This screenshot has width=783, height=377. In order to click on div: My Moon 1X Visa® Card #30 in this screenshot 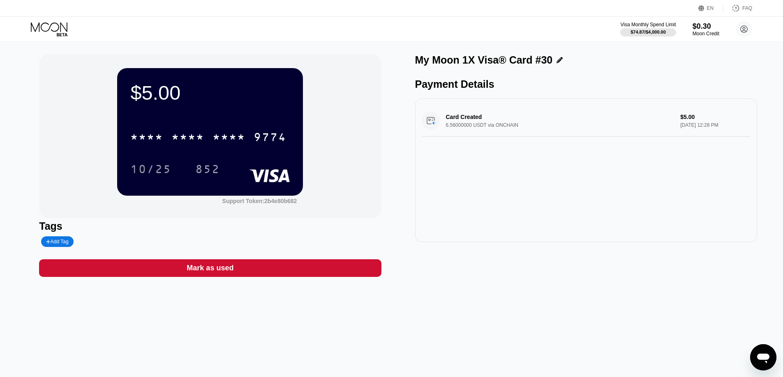, I will do `click(483, 60)`.